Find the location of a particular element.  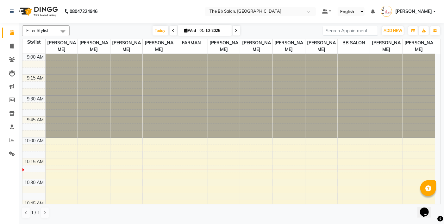

img: DIPALI is located at coordinates (386, 11).